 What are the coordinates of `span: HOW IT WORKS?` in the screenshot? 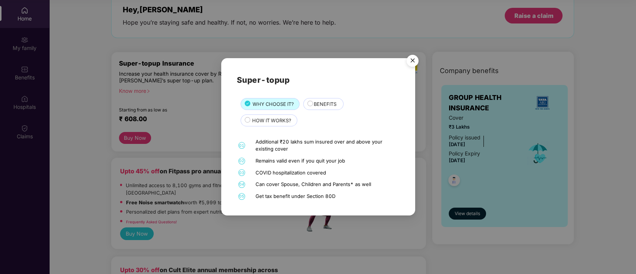 It's located at (272, 121).